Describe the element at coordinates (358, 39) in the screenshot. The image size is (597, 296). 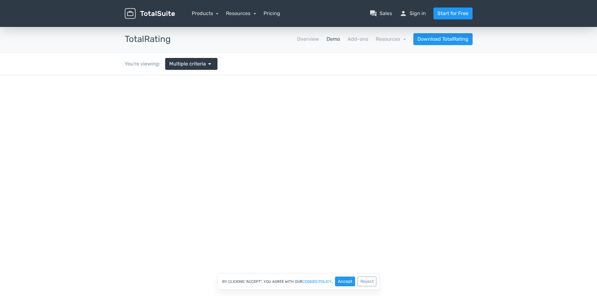
I see `a: Add-ons` at that location.